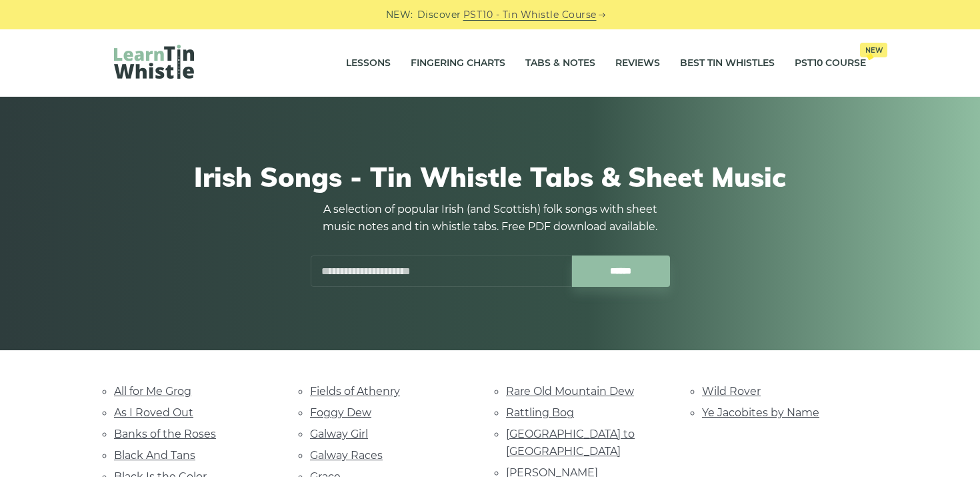  I want to click on a: All for Me Grog, so click(153, 391).